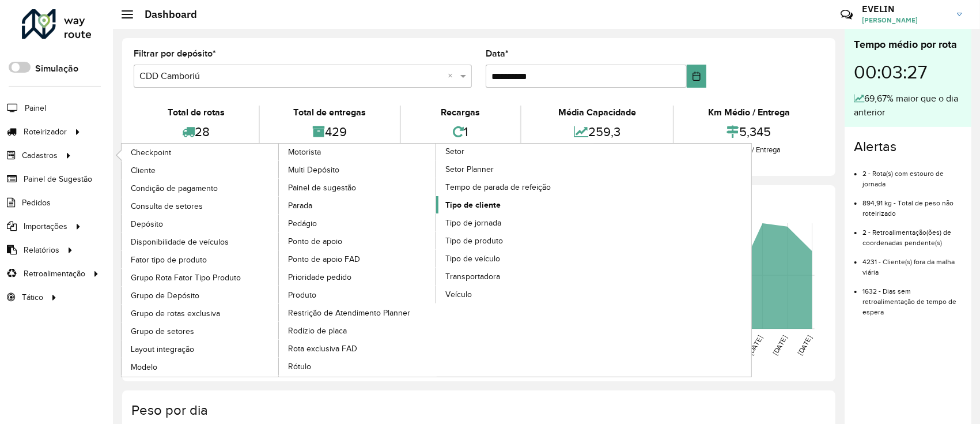 The height and width of the screenshot is (424, 980). What do you see at coordinates (165, 296) in the screenshot?
I see `span: Grupo de Depósito` at bounding box center [165, 296].